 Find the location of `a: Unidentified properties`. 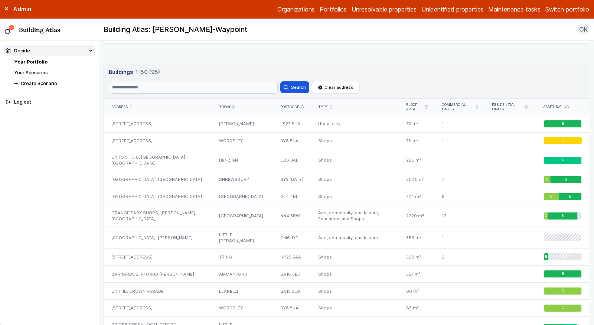

a: Unidentified properties is located at coordinates (452, 9).